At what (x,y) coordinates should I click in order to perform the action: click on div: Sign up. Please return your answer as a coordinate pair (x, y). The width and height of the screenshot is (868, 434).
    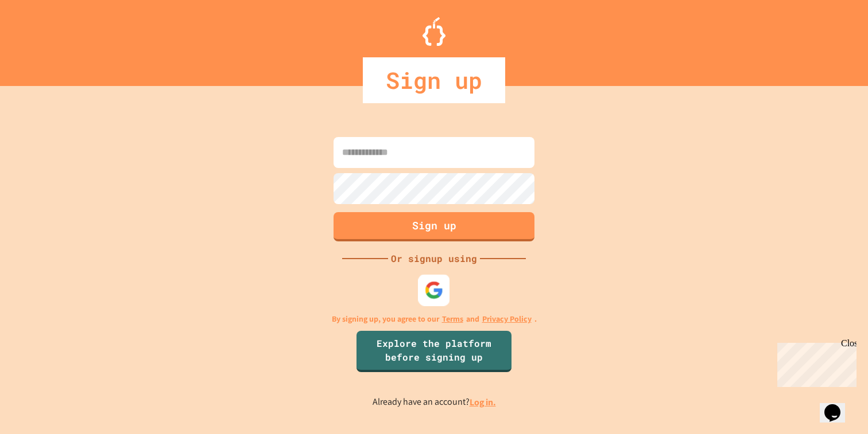
    Looking at the image, I should click on (434, 80).